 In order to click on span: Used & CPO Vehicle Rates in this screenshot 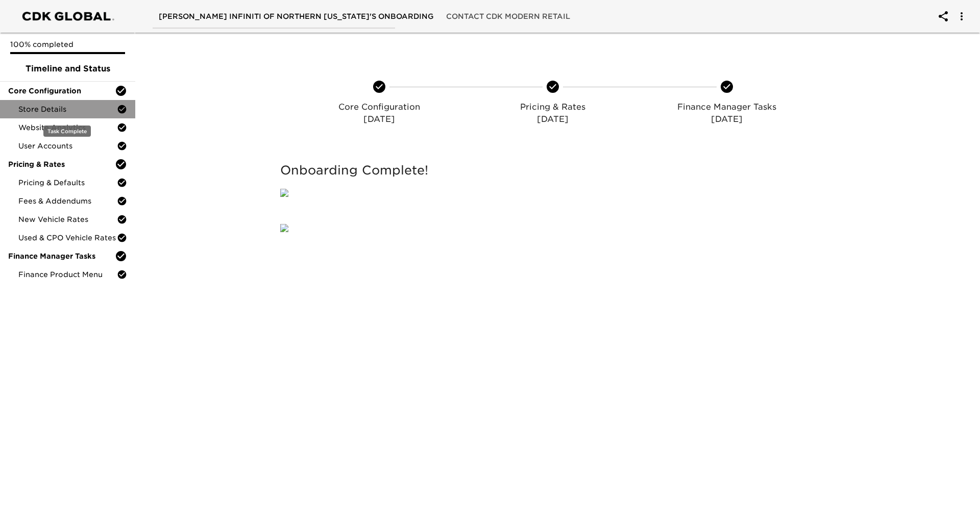, I will do `click(67, 238)`.